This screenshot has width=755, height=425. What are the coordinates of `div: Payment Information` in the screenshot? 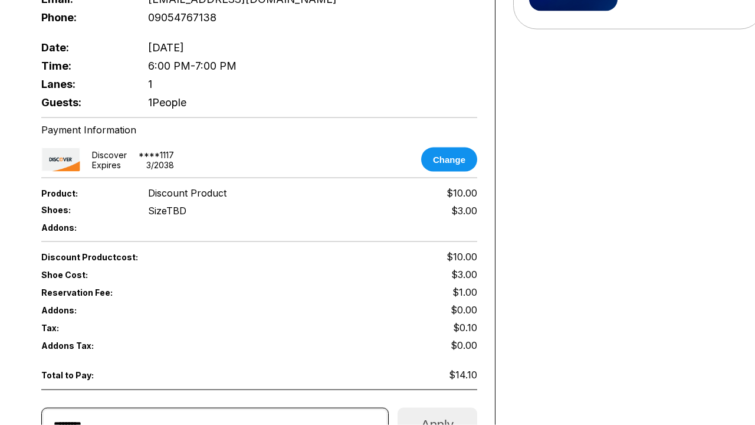 It's located at (259, 130).